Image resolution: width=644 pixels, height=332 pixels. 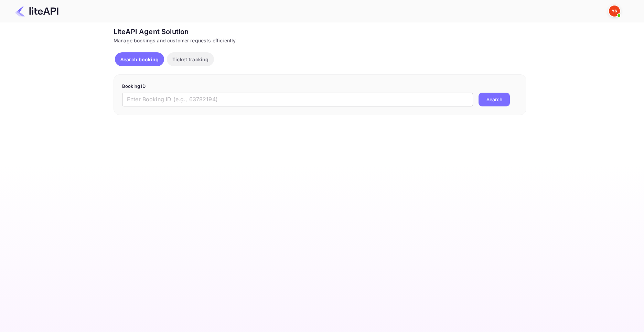 What do you see at coordinates (614, 11) in the screenshot?
I see `img: Yandex Support` at bounding box center [614, 11].